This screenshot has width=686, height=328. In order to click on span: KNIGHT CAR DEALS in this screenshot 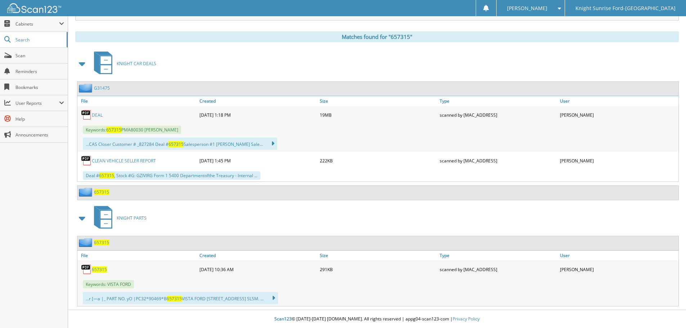, I will do `click(137, 63)`.